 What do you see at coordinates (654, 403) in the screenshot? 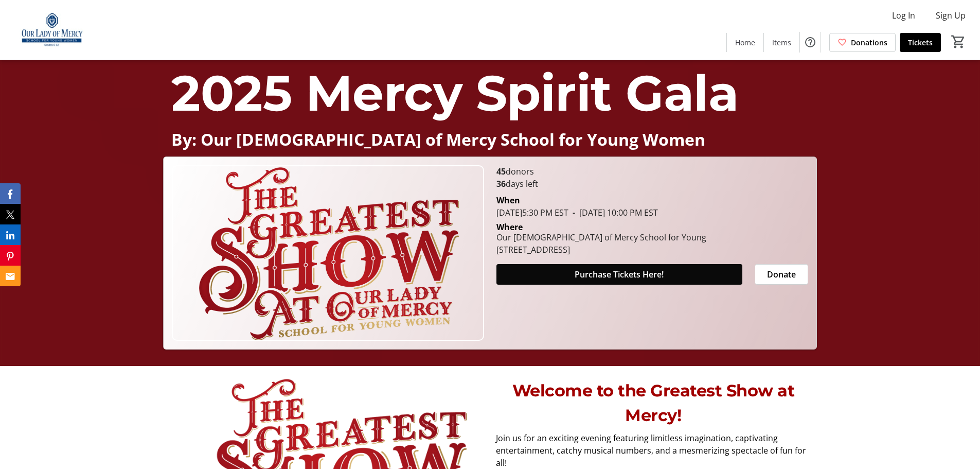
I see `span: Welcome to the Greatest Show at Mercy!` at bounding box center [654, 403].